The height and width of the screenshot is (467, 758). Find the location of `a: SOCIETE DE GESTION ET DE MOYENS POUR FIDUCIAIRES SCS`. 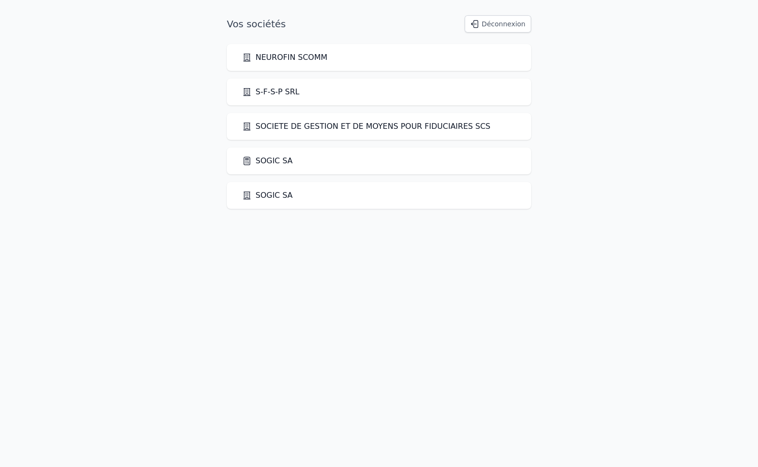

a: SOCIETE DE GESTION ET DE MOYENS POUR FIDUCIAIRES SCS is located at coordinates (366, 126).